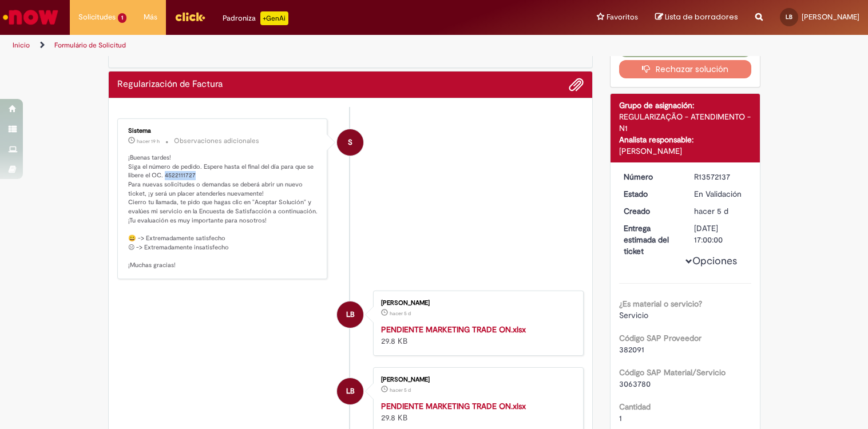 This screenshot has width=868, height=429. I want to click on a: Formulário de Solicitud, so click(90, 45).